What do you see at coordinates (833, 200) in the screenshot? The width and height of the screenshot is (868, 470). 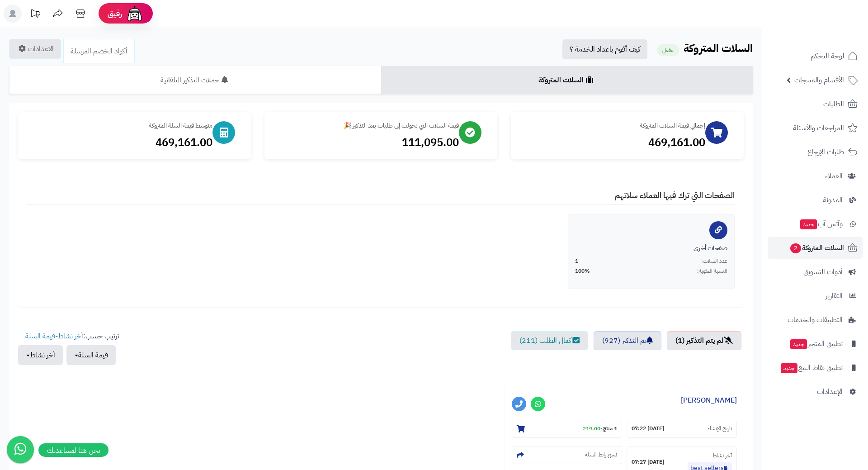 I see `span: المدونة` at bounding box center [833, 200].